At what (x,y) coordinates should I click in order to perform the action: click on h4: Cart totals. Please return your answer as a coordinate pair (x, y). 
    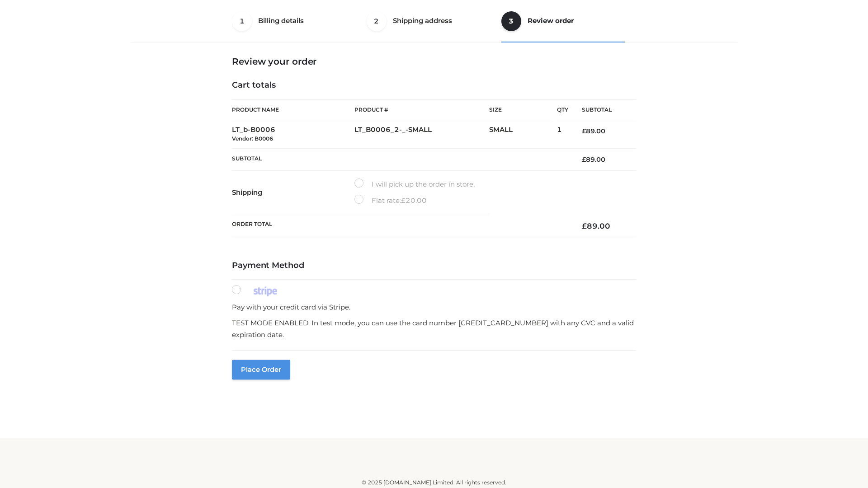
    Looking at the image, I should click on (434, 86).